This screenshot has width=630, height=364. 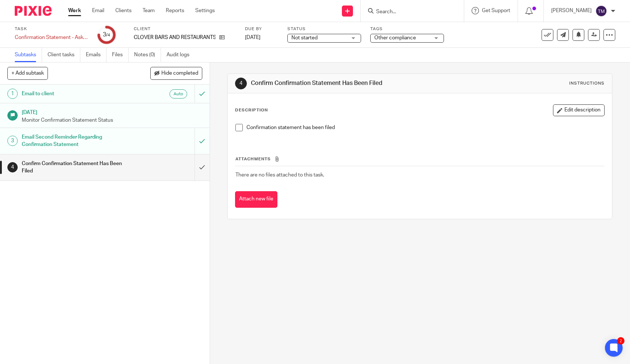 I want to click on div: Confirmation Statement - Ask client if they would like completing, so click(x=52, y=37).